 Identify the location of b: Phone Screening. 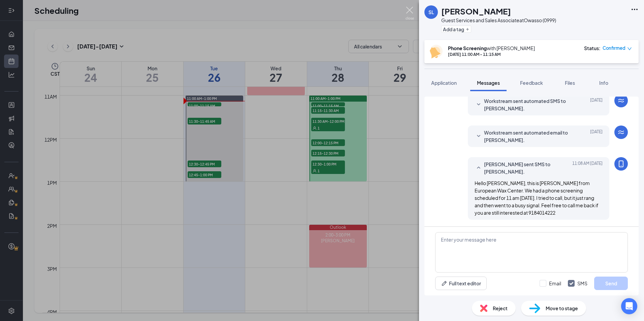
(467, 48).